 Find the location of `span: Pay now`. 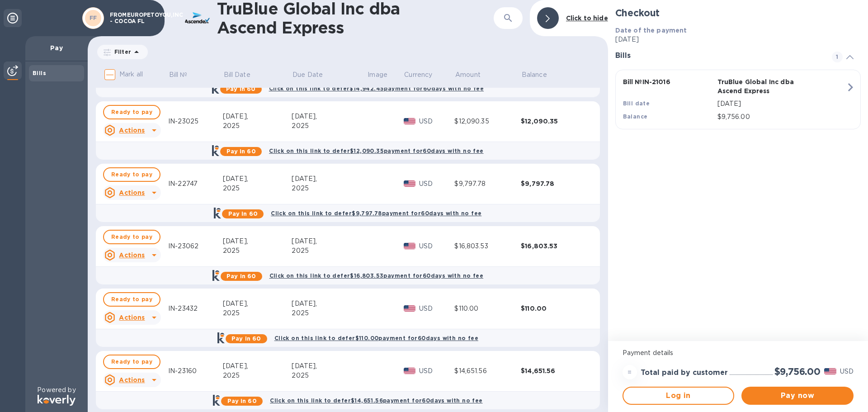

span: Pay now is located at coordinates (797, 396).